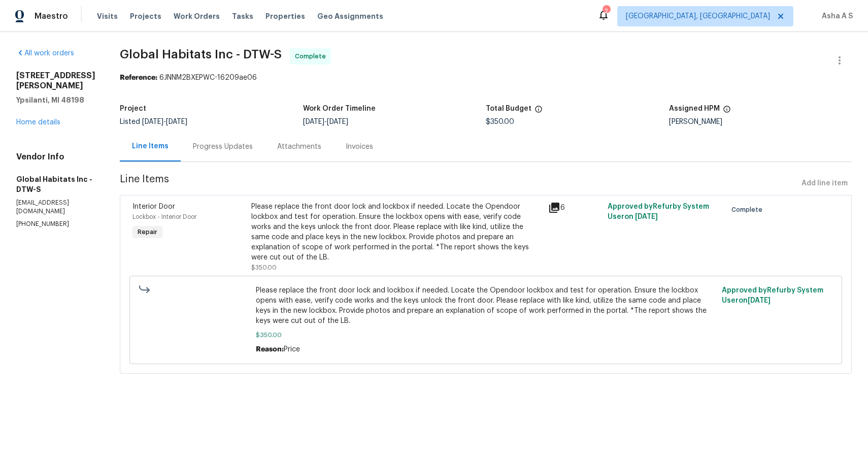 This screenshot has width=868, height=457. Describe the element at coordinates (45, 53) in the screenshot. I see `a: All work orders` at that location.